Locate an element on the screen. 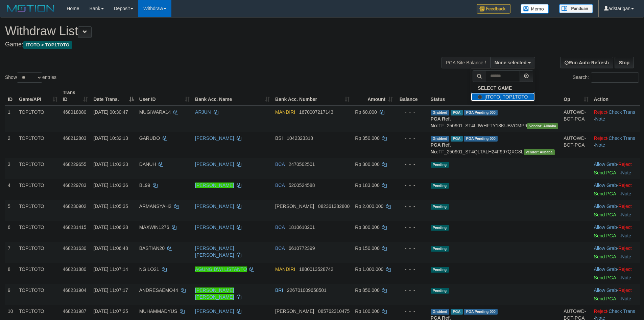 The image size is (644, 320). span: None selected is located at coordinates (510, 63).